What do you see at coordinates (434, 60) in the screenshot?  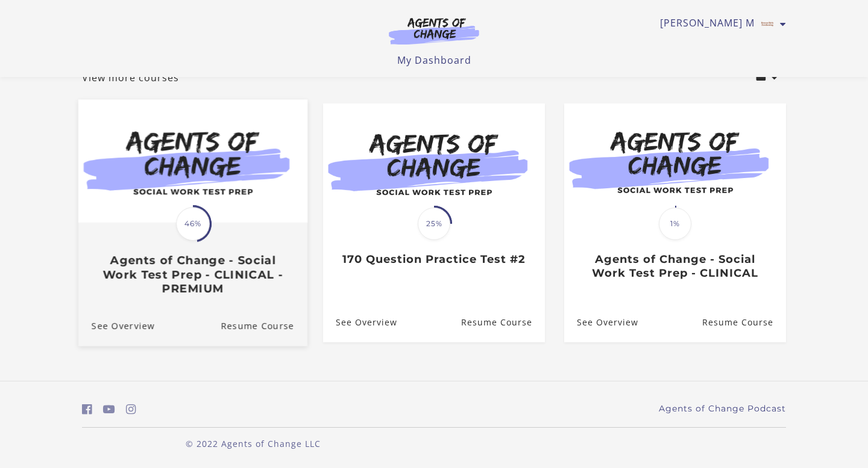 I see `a: My Dashboard` at bounding box center [434, 60].